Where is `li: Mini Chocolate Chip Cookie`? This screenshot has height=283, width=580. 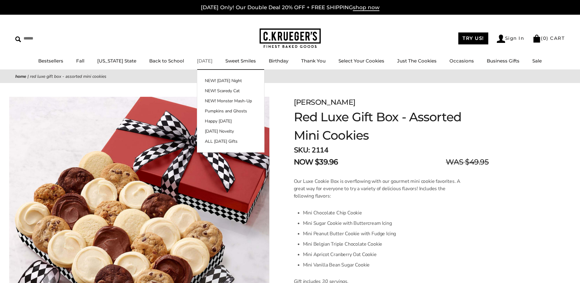
li: Mini Chocolate Chip Cookie is located at coordinates (382, 213).